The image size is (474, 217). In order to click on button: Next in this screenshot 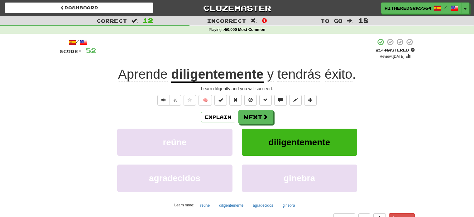, I will do `click(256, 117)`.